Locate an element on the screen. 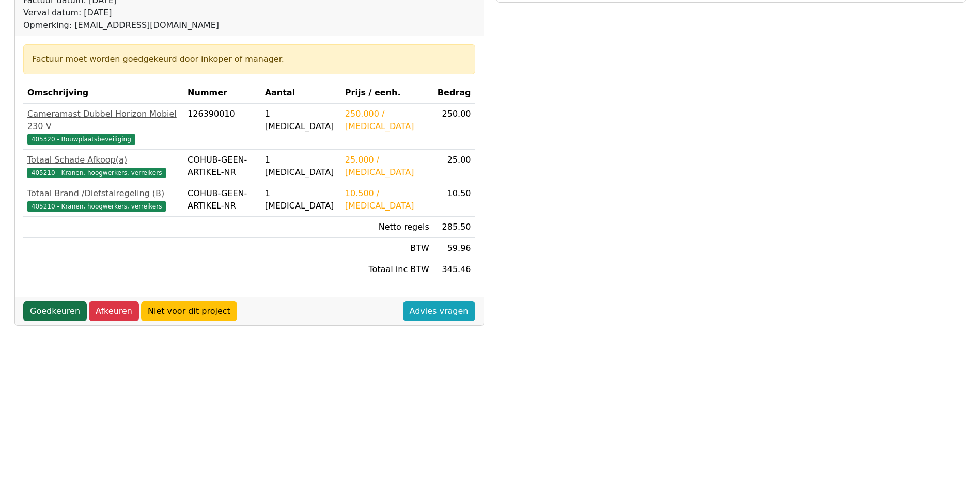 This screenshot has width=980, height=479. th: Prijs / eenh. is located at coordinates (387, 93).